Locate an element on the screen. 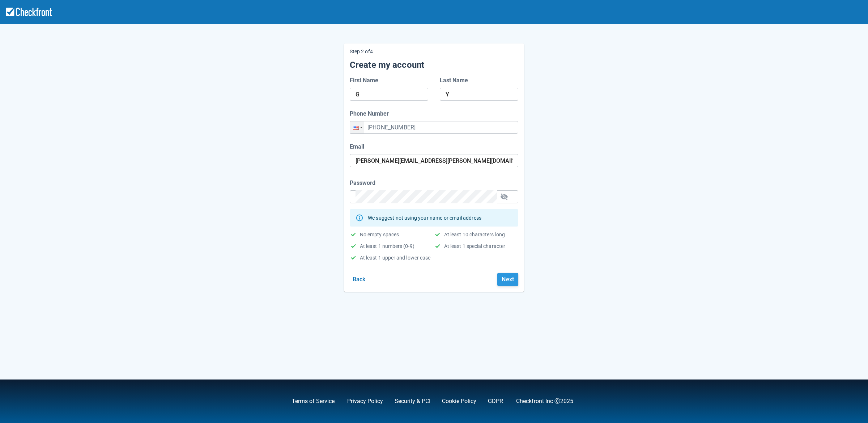 Image resolution: width=868 pixels, height=423 pixels. div: At least 1 special character is located at coordinates (474, 246).